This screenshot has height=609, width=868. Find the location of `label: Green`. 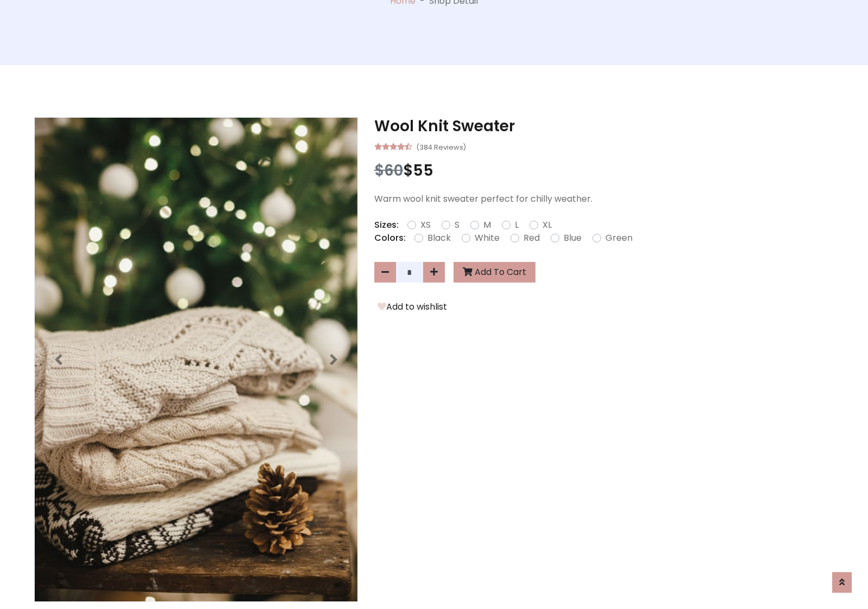

label: Green is located at coordinates (619, 238).